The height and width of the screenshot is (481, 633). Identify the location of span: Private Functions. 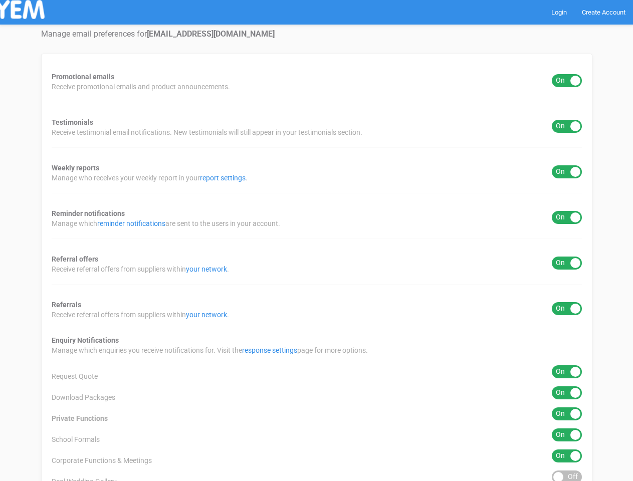
(80, 419).